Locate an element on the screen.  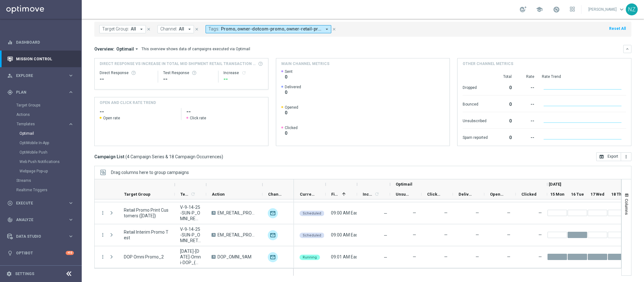
div: Dashboard is located at coordinates (40, 42).